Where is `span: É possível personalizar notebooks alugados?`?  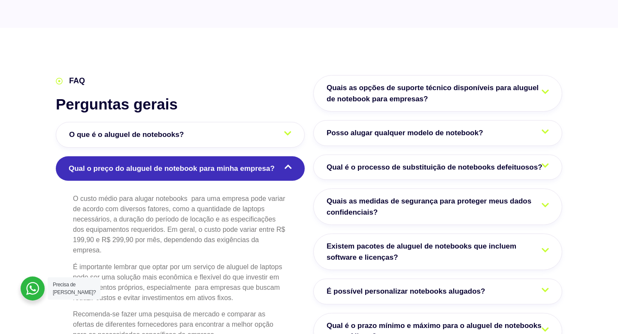 span: É possível personalizar notebooks alugados? is located at coordinates (408, 292).